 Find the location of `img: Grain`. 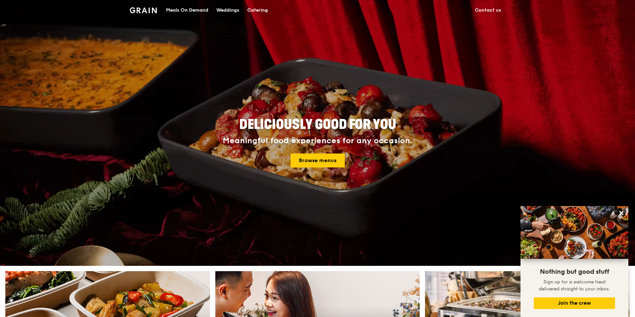

img: Grain is located at coordinates (143, 10).